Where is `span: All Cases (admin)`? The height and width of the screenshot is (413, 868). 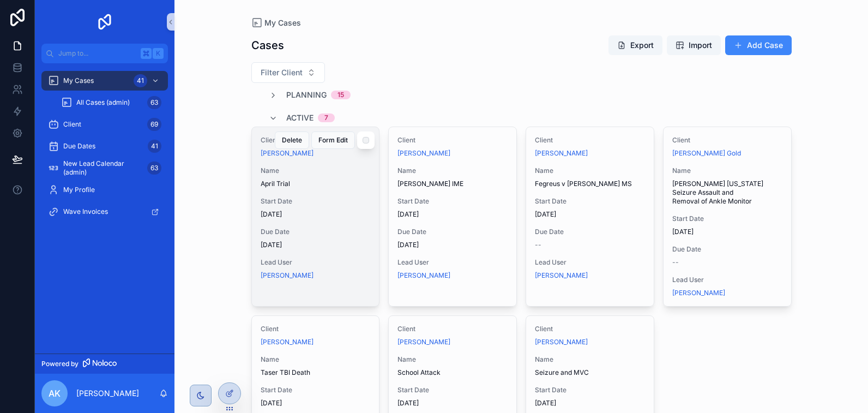
span: All Cases (admin) is located at coordinates (103, 102).